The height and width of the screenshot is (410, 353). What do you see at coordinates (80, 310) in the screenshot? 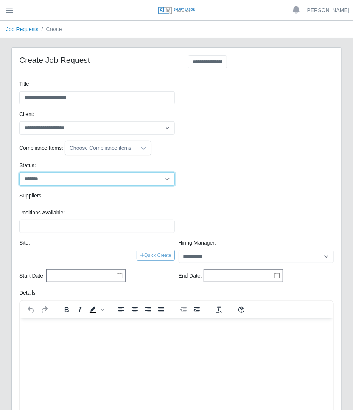
I see `button: Italic` at bounding box center [80, 310].